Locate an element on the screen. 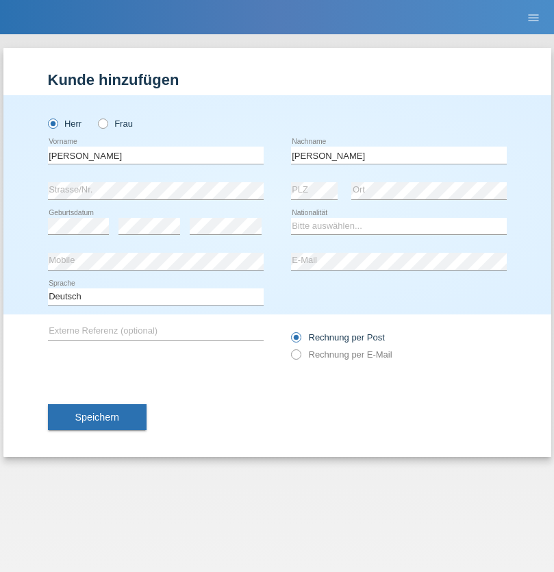 This screenshot has height=572, width=554. label: Frau is located at coordinates (115, 123).